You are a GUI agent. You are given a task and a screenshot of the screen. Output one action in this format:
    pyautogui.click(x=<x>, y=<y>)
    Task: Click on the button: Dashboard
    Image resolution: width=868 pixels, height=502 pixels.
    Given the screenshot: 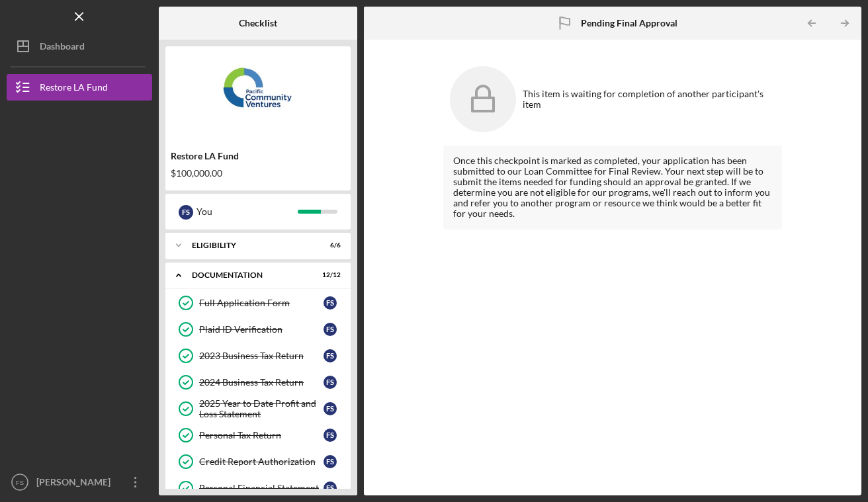 What is the action you would take?
    pyautogui.click(x=79, y=46)
    